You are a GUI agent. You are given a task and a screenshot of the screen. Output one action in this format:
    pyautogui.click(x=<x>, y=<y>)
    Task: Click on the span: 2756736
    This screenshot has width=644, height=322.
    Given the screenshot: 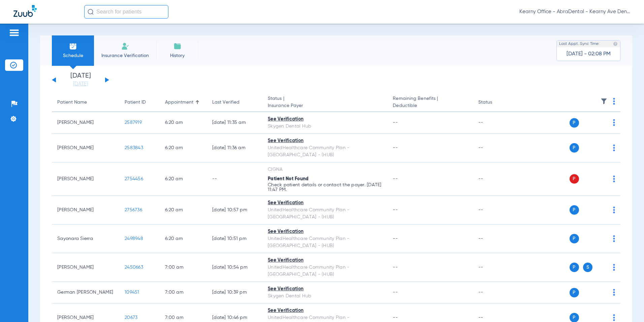 What is the action you would take?
    pyautogui.click(x=133, y=210)
    